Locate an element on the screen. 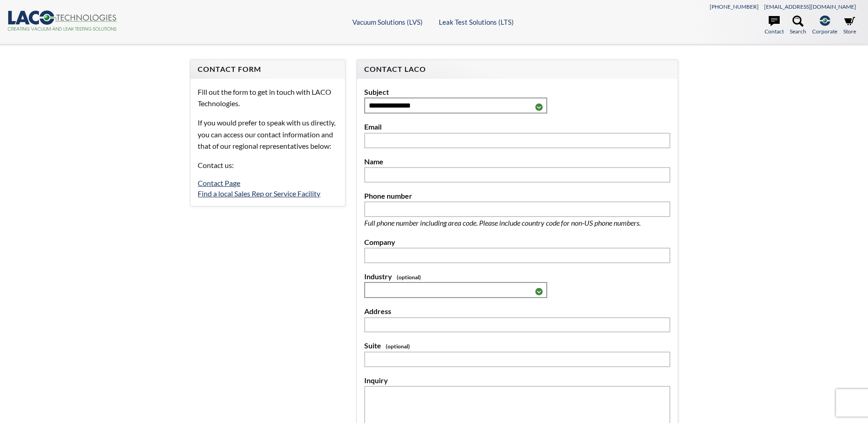  a: Contact Page is located at coordinates (218, 183).